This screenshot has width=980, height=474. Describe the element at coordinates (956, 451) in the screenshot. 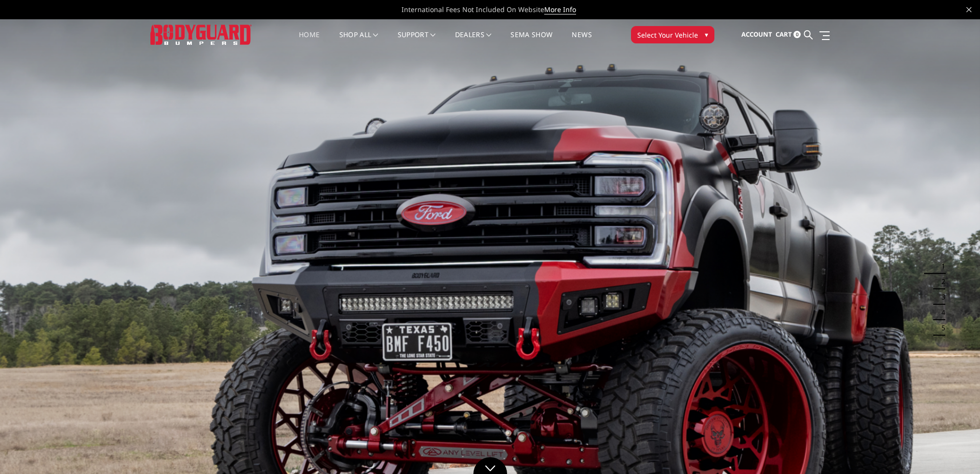

I see `div: Chat Widget` at that location.